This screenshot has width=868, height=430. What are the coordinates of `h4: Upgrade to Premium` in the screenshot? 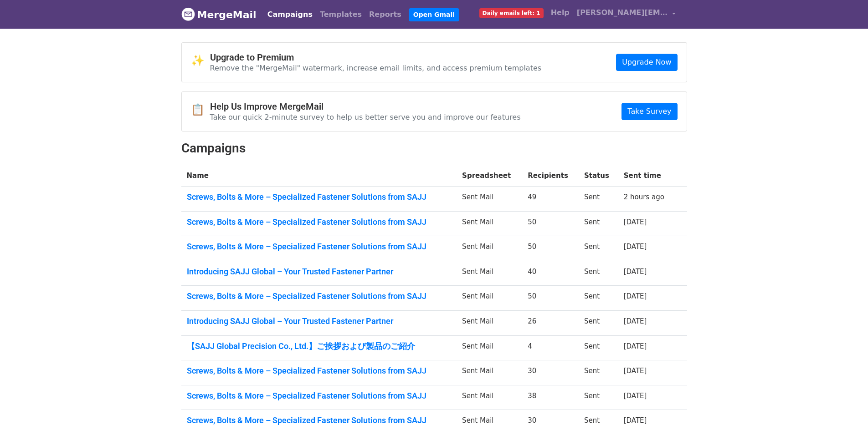 It's located at (376, 58).